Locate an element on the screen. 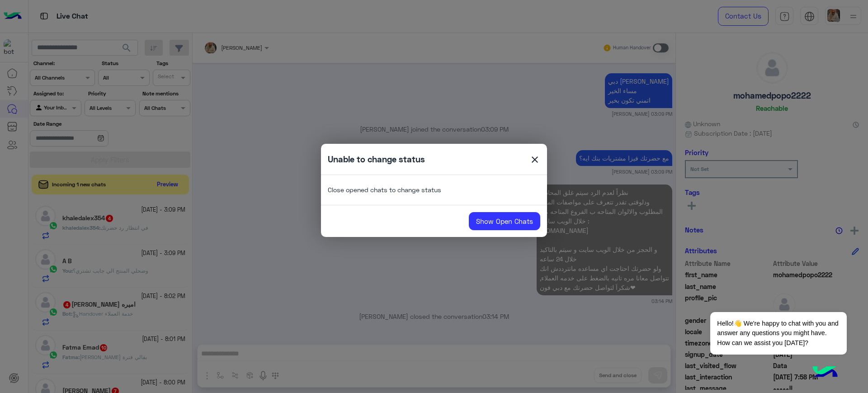 This screenshot has height=393, width=868. a: Show Open Chats is located at coordinates (504, 221).